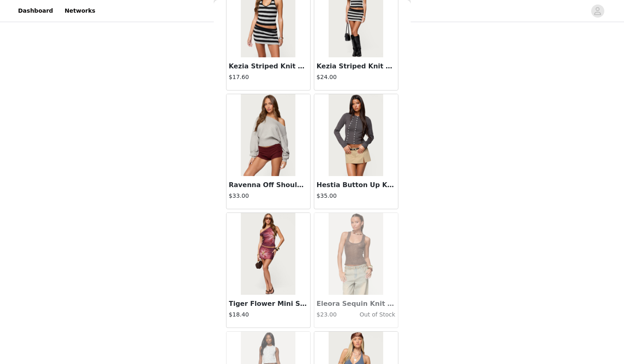 The height and width of the screenshot is (364, 624). Describe the element at coordinates (356, 254) in the screenshot. I see `img: Eleora Sequin Knit Tank Top` at that location.